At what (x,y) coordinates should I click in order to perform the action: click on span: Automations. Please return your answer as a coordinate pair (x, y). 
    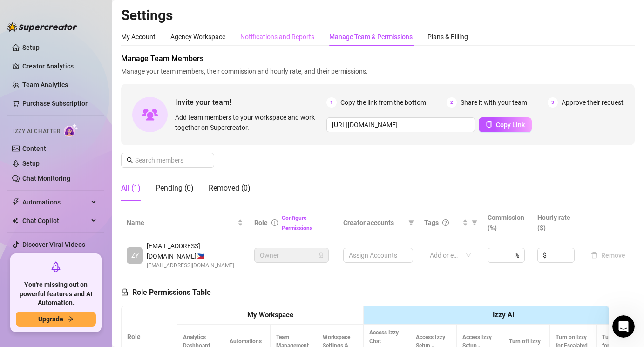
    Looking at the image, I should click on (55, 202).